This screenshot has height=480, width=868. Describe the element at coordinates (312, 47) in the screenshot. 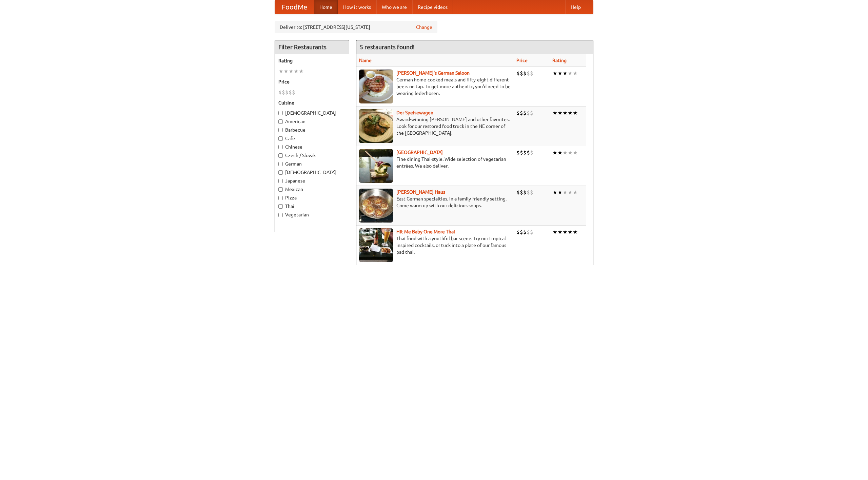

I see `h4: Filter Restaurants` at that location.